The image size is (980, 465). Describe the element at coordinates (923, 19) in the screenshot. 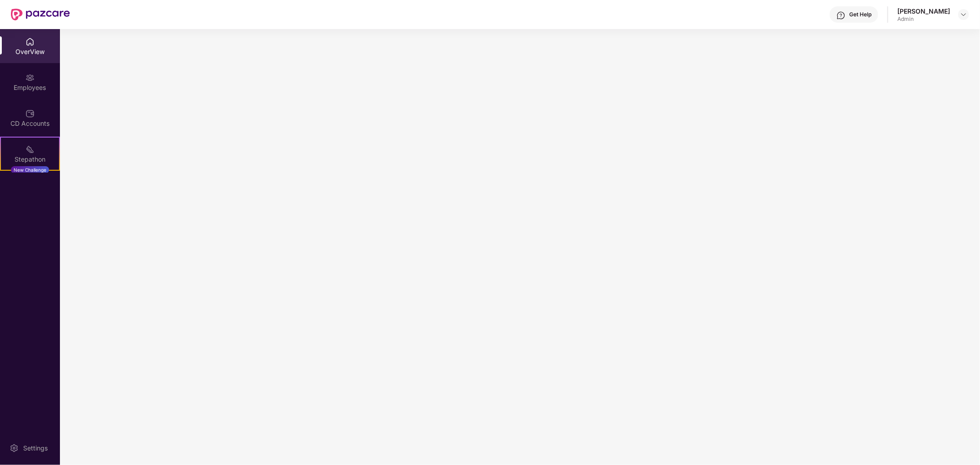

I see `div: Admin` at that location.